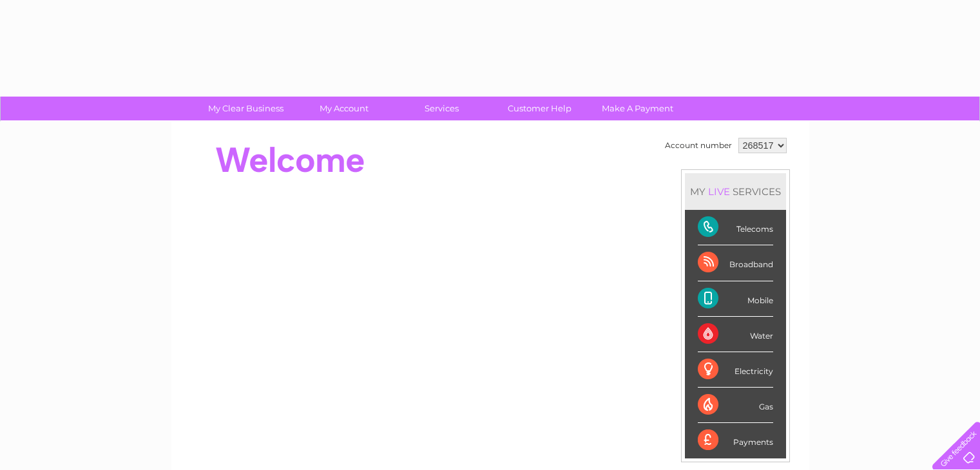 The height and width of the screenshot is (470, 980). Describe the element at coordinates (719, 191) in the screenshot. I see `div: LIVE` at that location.